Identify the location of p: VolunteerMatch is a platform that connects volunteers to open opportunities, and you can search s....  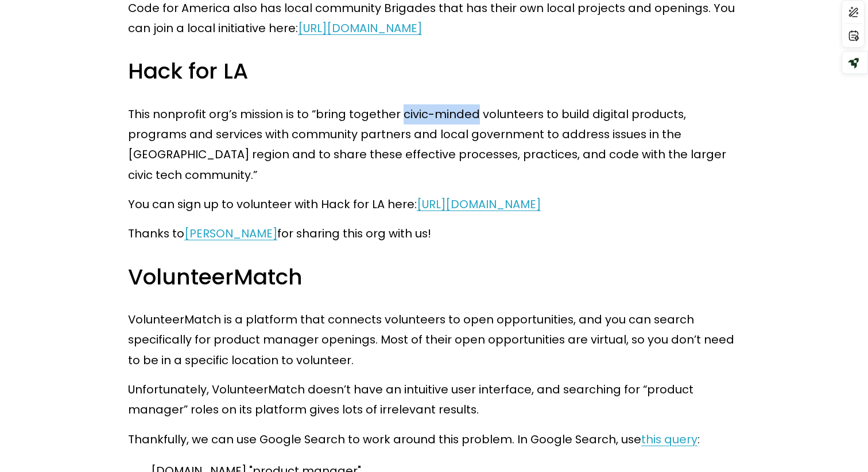
(434, 341).